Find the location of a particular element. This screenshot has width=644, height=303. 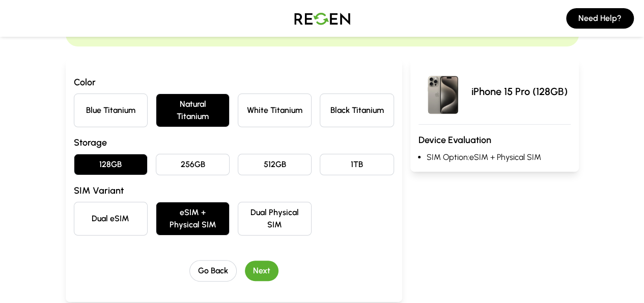

li: SIM Option: eSIM + Physical SIM is located at coordinates (499, 157).